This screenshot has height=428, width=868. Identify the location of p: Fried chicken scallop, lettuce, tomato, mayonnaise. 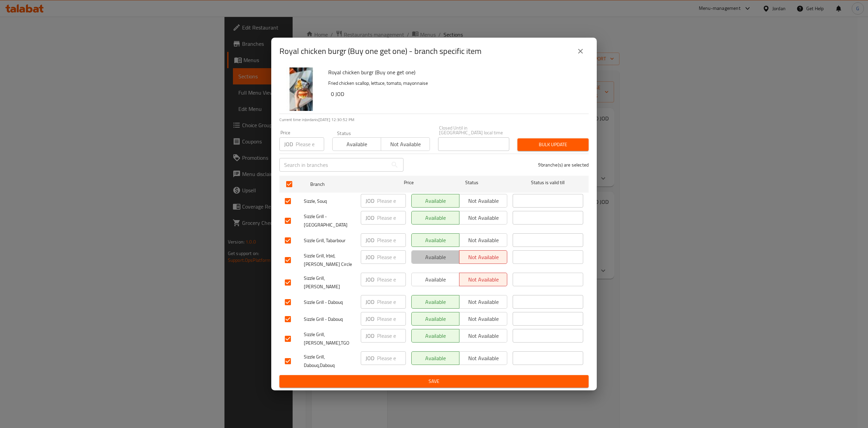
(455, 83).